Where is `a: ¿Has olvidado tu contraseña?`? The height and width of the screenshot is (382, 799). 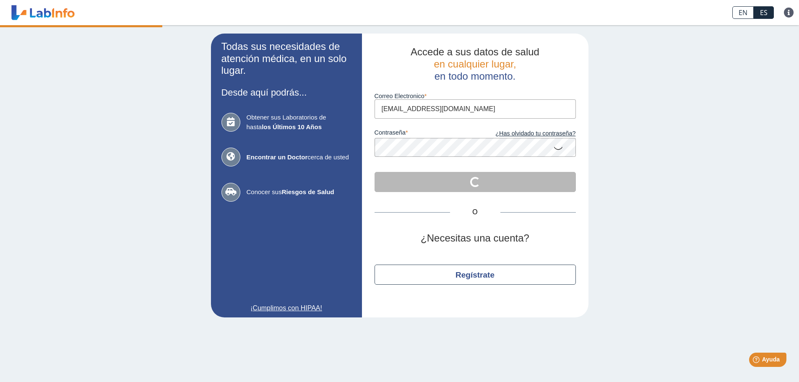 a: ¿Has olvidado tu contraseña? is located at coordinates (525, 134).